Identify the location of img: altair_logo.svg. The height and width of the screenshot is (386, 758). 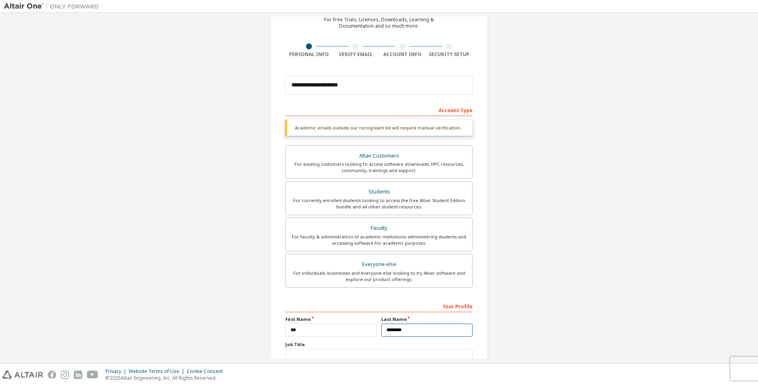
(22, 374).